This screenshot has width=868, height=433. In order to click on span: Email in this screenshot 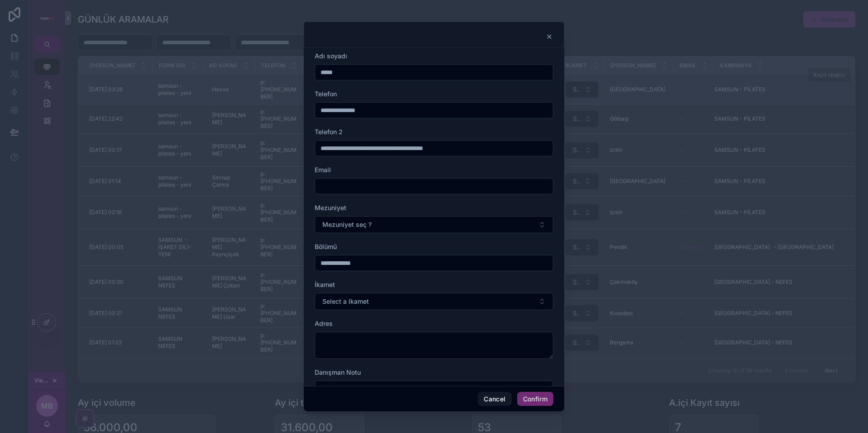, I will do `click(323, 169)`.